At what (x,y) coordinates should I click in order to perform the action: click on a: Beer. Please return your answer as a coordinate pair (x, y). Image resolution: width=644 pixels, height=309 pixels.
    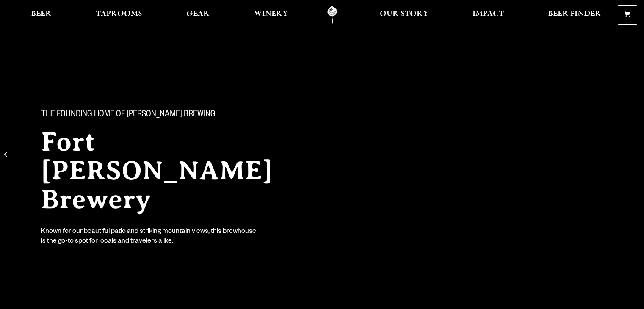
    Looking at the image, I should click on (41, 15).